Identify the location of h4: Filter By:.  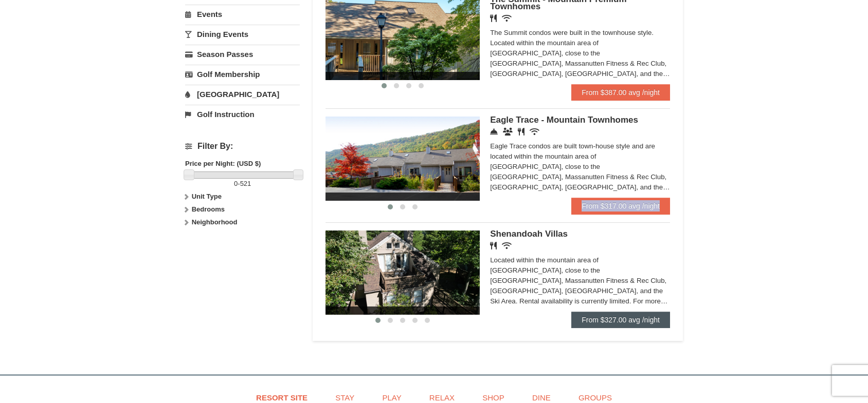
(243, 146).